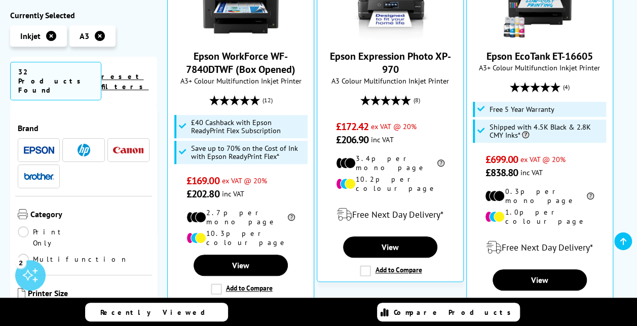  Describe the element at coordinates (39, 150) in the screenshot. I see `a: Epson` at that location.